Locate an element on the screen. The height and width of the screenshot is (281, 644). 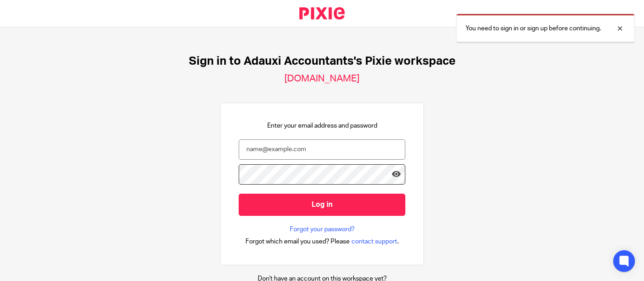
h1: Sign in to Adauxi Accountants's Pixie workspace is located at coordinates (322, 61).